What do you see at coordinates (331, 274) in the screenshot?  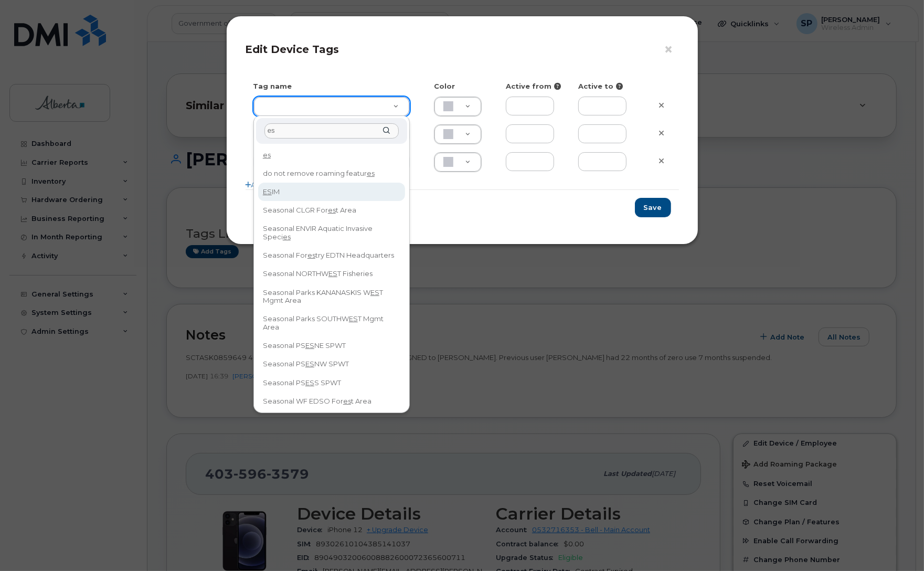 I see `div: Seasonal NORTHW T Fisheries` at bounding box center [331, 274].